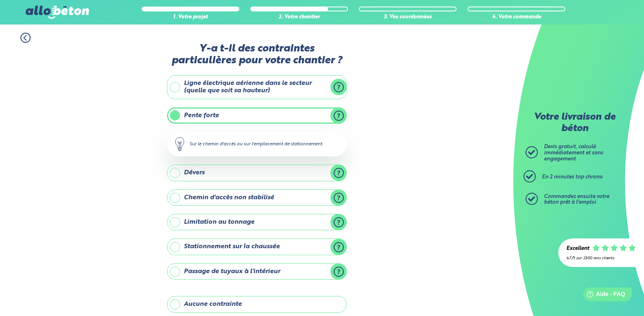 This screenshot has height=316, width=644. Describe the element at coordinates (257, 55) in the screenshot. I see `label: Y-a t-il des contraintes particulières pour votre chantier ?` at that location.